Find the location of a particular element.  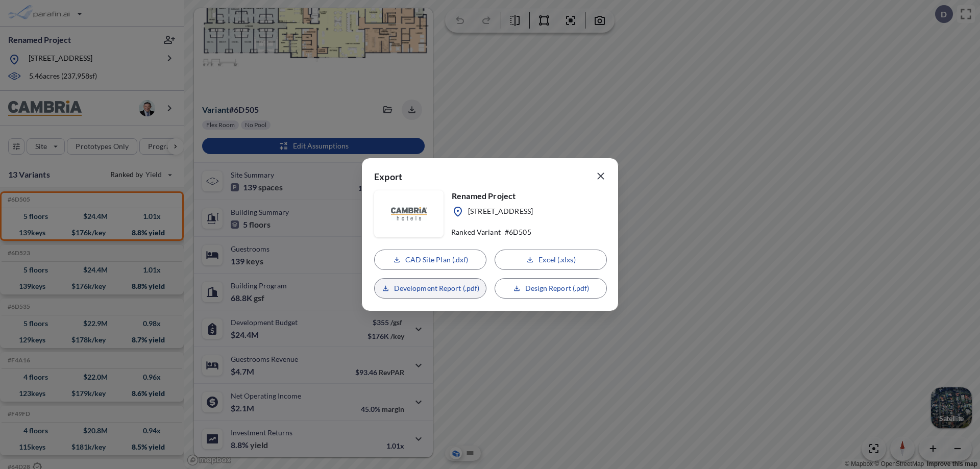

p: Renamed Project is located at coordinates (491, 196).